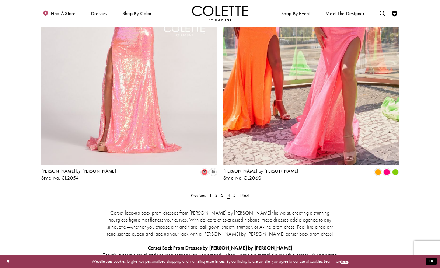  What do you see at coordinates (204, 172) in the screenshot?
I see `i: Coral/Multi` at bounding box center [204, 172].